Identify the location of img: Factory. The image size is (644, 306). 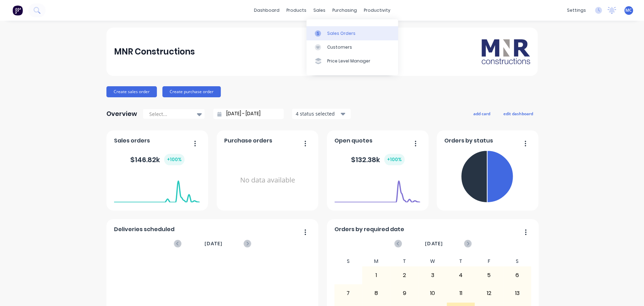
(18, 11).